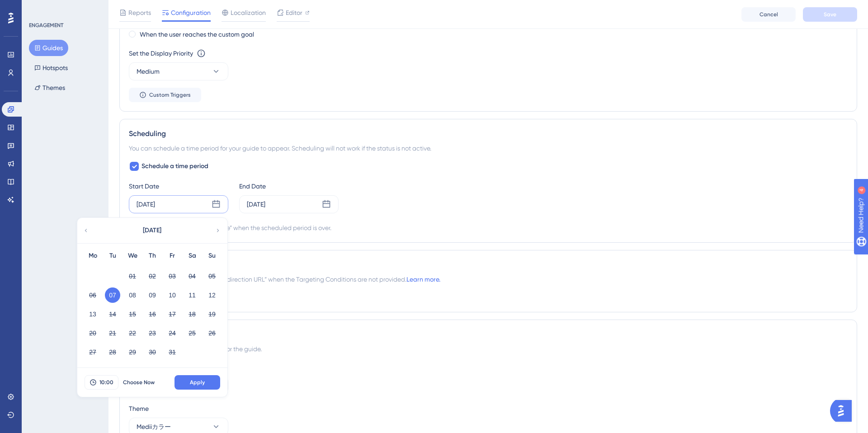 Image resolution: width=868 pixels, height=433 pixels. Describe the element at coordinates (488, 367) in the screenshot. I see `div: Container` at that location.